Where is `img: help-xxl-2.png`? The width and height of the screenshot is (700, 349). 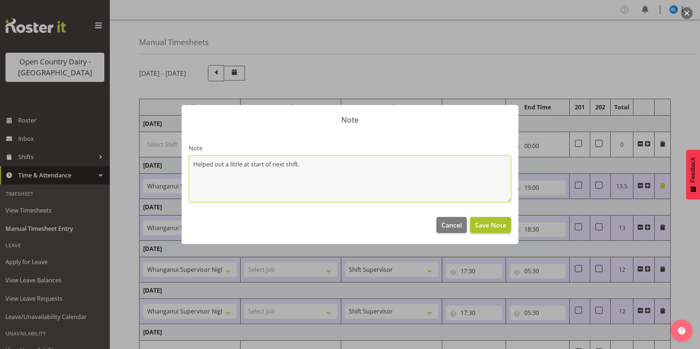
img: help-xxl-2.png is located at coordinates (681, 331).